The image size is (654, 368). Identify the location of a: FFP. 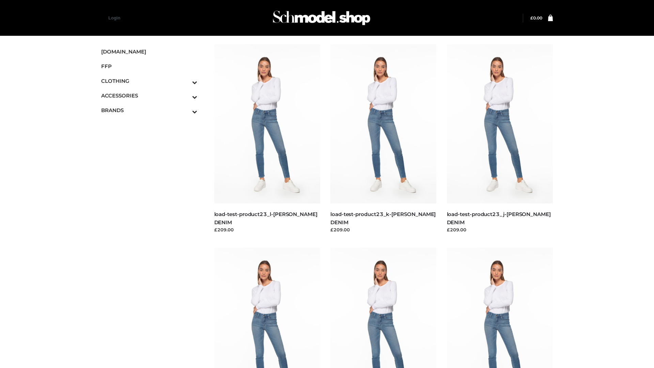
(149, 66).